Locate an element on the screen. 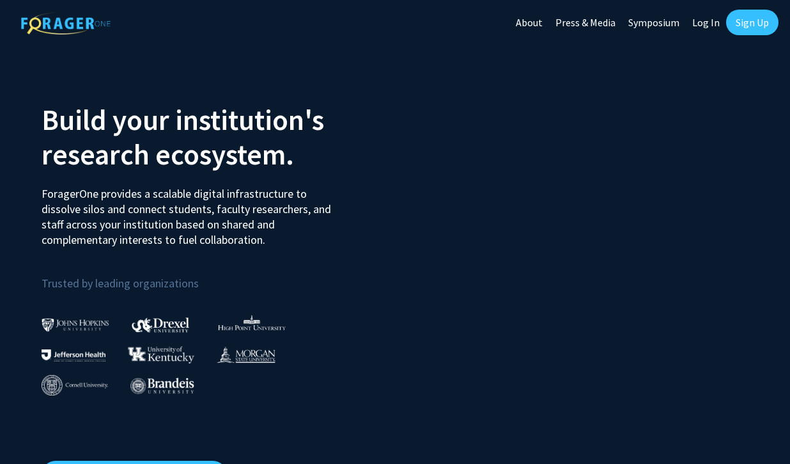  img: ForagerOne Logo is located at coordinates (66, 23).